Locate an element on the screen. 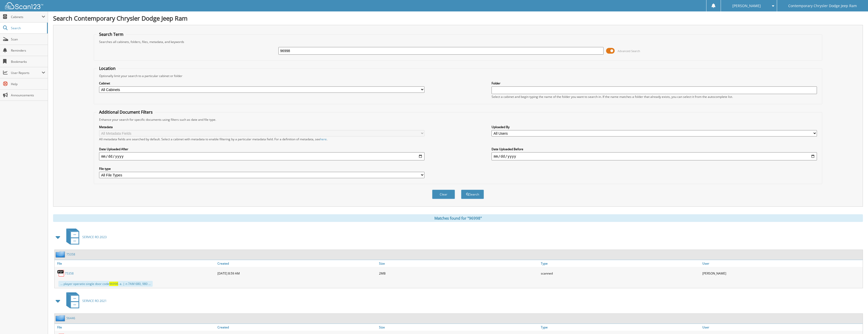  span: 96998 is located at coordinates (114, 283).